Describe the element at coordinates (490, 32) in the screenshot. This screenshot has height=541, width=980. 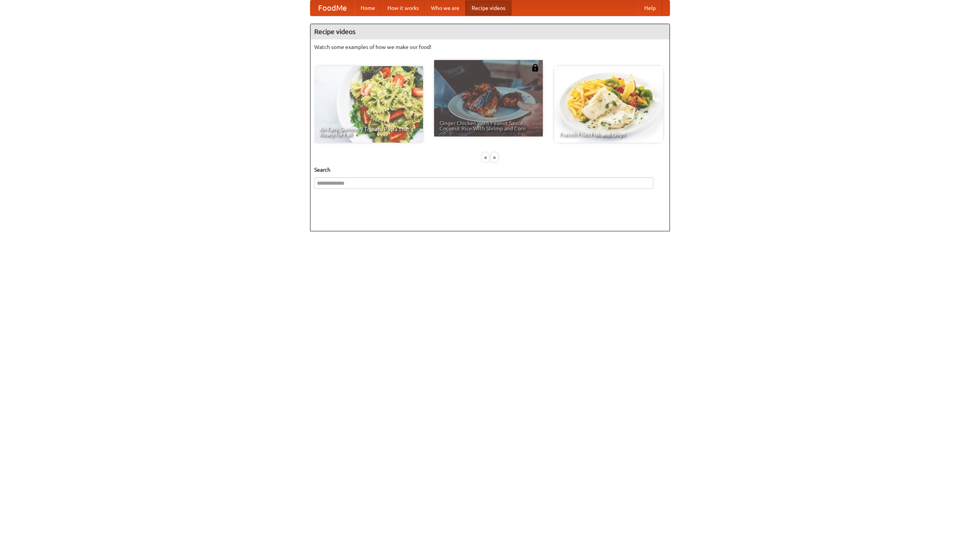
I see `h4: Recipe videos` at that location.